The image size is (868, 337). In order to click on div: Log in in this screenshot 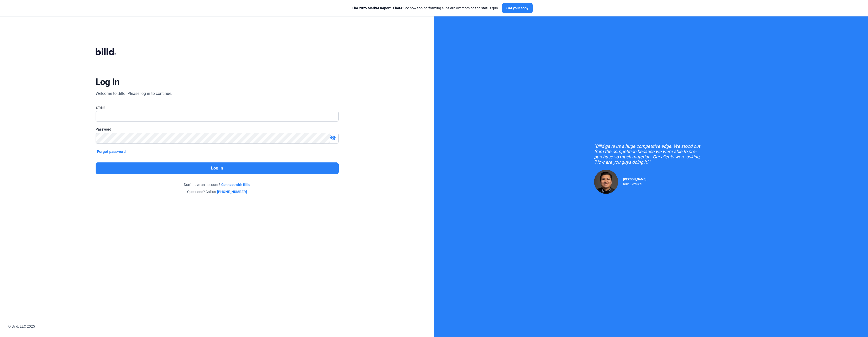, I will do `click(108, 82)`.